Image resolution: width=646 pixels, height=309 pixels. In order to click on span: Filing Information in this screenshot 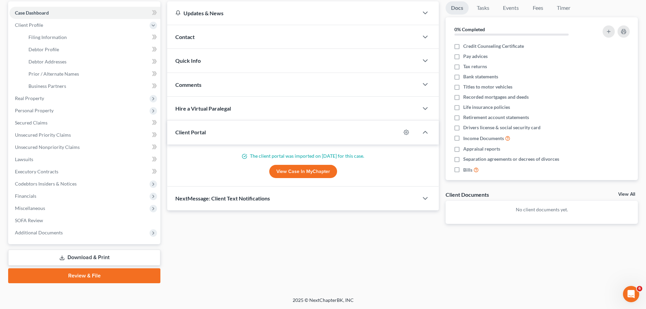, I will do `click(47, 37)`.